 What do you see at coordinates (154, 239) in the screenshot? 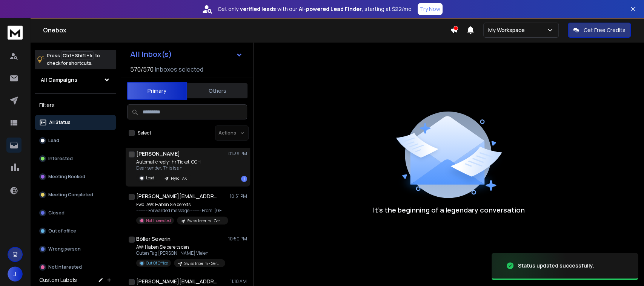
I see `h1: Böller Severin` at bounding box center [154, 239].